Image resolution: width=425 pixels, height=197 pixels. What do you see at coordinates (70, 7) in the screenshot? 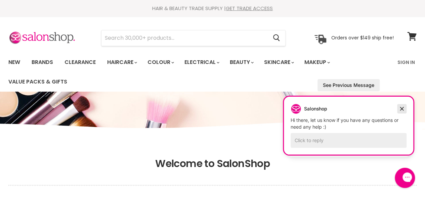
I see `button: See previous message` at bounding box center [70, 7].